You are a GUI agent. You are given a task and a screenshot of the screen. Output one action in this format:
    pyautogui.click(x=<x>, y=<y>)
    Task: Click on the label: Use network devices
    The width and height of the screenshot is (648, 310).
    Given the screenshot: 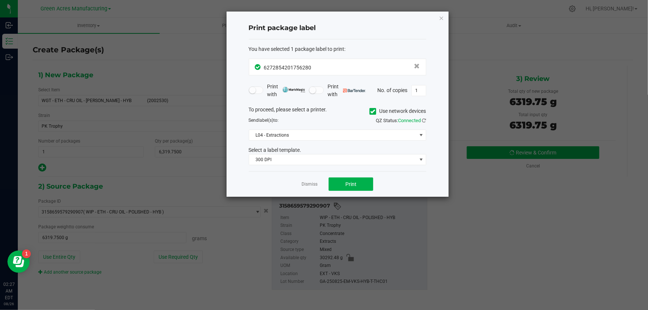 What is the action you would take?
    pyautogui.click(x=398, y=111)
    